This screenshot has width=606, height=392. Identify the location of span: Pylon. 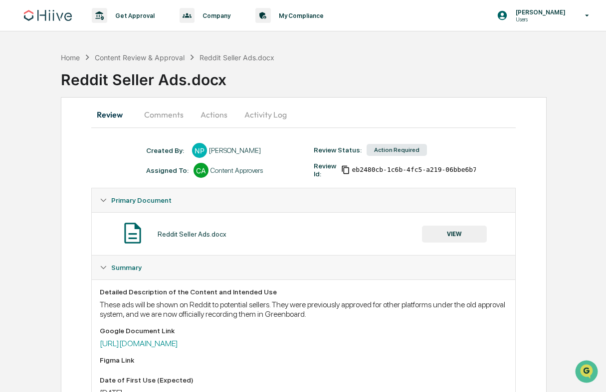
(110, 173).